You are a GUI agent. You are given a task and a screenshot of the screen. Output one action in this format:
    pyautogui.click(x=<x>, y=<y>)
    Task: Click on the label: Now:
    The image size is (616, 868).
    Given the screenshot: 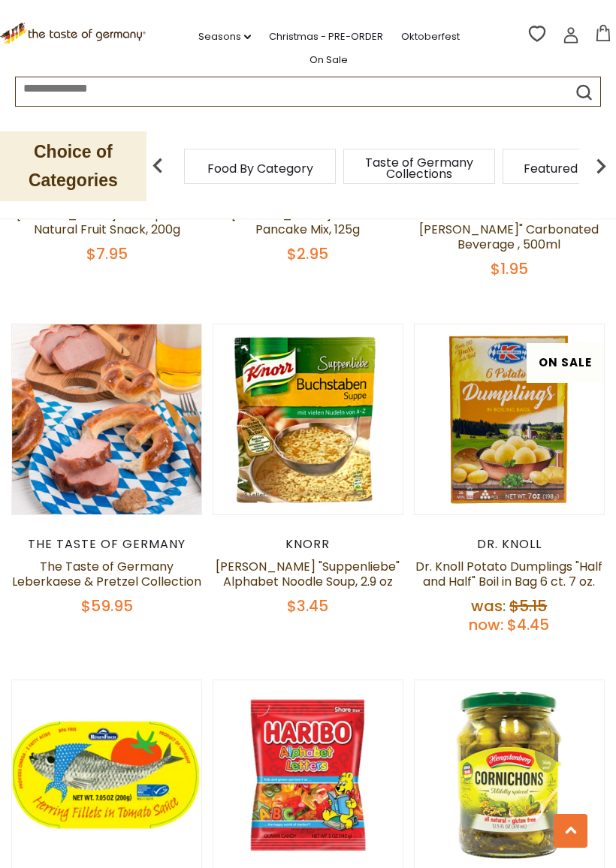 What is the action you would take?
    pyautogui.click(x=487, y=625)
    